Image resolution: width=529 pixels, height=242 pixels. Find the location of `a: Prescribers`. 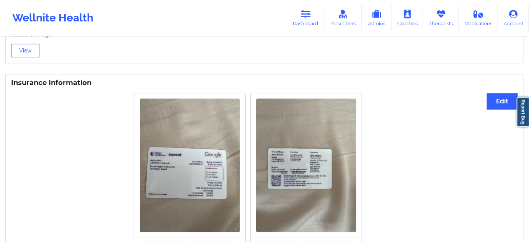

a: Prescribers is located at coordinates (343, 18).